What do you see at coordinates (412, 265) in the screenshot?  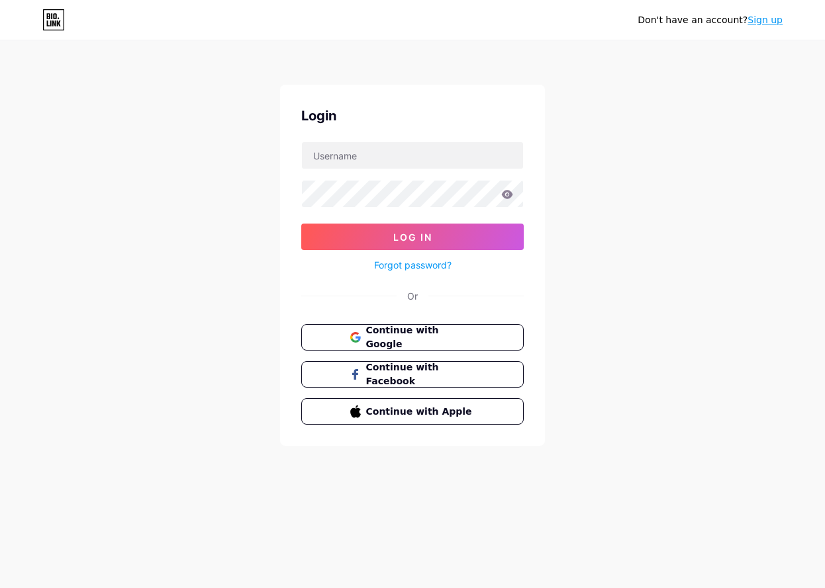 I see `a: Forgot password?` at bounding box center [412, 265].